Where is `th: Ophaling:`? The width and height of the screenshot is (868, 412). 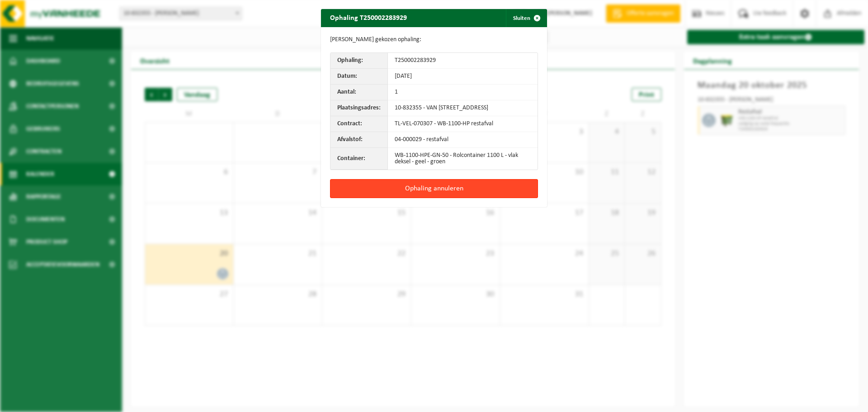
th: Ophaling: is located at coordinates (359, 60).